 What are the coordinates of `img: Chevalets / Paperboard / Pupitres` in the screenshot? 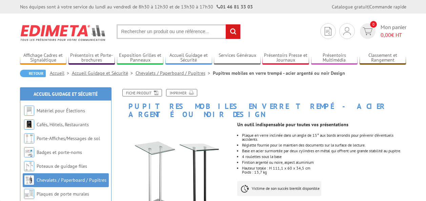 It's located at (29, 180).